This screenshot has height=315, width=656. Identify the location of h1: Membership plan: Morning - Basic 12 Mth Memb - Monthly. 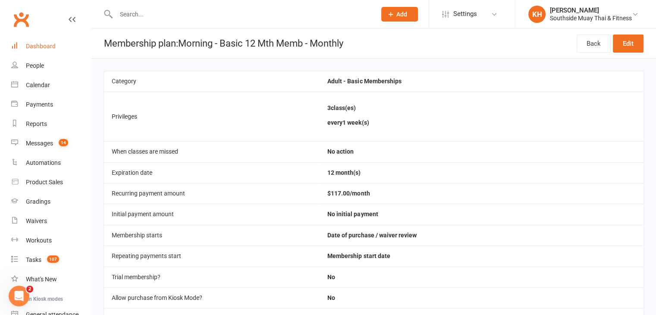
(217, 43).